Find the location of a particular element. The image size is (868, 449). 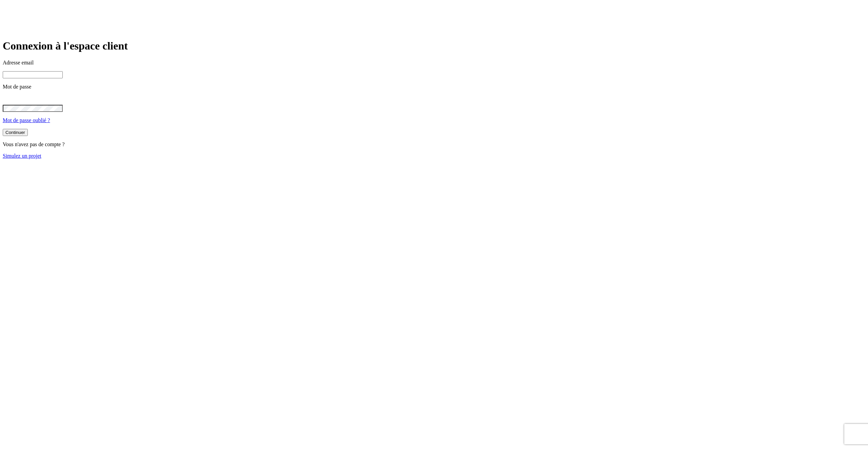

a: Mot de passe oublié ? is located at coordinates (26, 120).